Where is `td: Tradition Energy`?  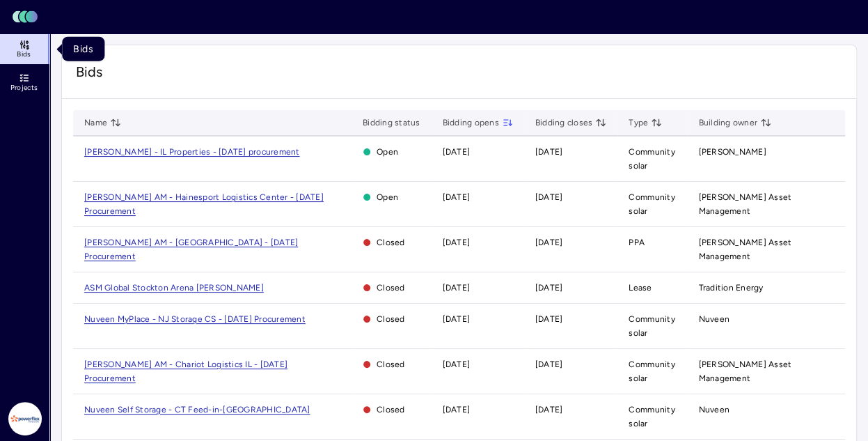
td: Tradition Energy is located at coordinates (766, 287).